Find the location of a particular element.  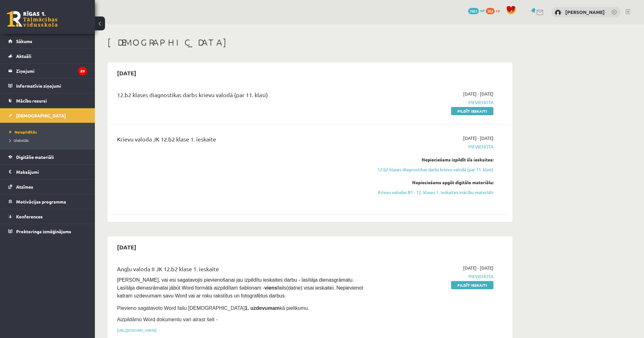

a: Rīgas 1. Tālmācības vidusskola is located at coordinates (32, 19).